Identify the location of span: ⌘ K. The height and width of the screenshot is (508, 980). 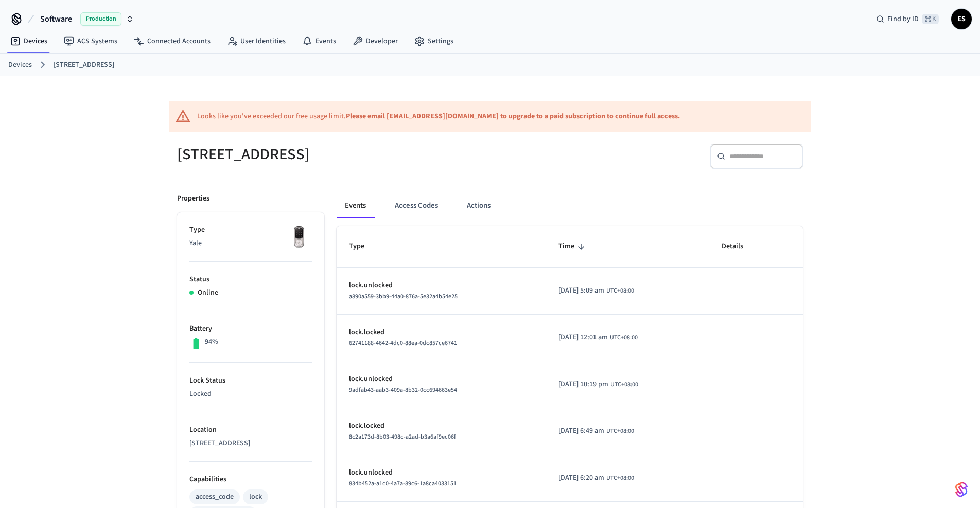
(930, 19).